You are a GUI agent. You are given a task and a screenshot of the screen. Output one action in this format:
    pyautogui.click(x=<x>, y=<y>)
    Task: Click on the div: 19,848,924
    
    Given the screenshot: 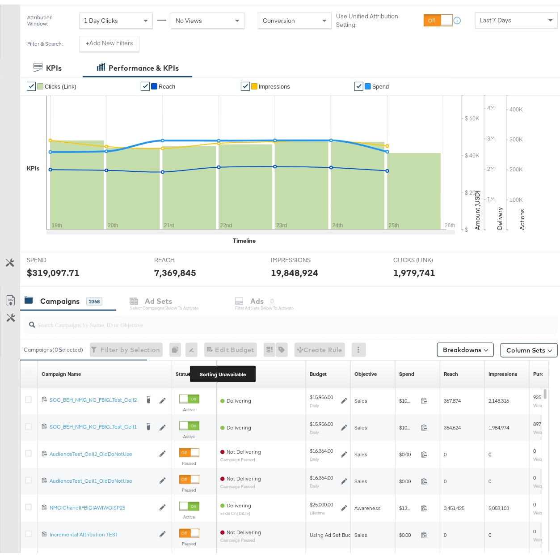 What is the action you would take?
    pyautogui.click(x=295, y=268)
    